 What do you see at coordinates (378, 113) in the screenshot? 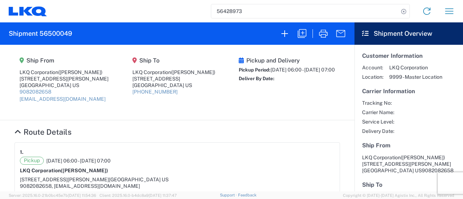
I see `span: Carrier Name:` at bounding box center [378, 113].